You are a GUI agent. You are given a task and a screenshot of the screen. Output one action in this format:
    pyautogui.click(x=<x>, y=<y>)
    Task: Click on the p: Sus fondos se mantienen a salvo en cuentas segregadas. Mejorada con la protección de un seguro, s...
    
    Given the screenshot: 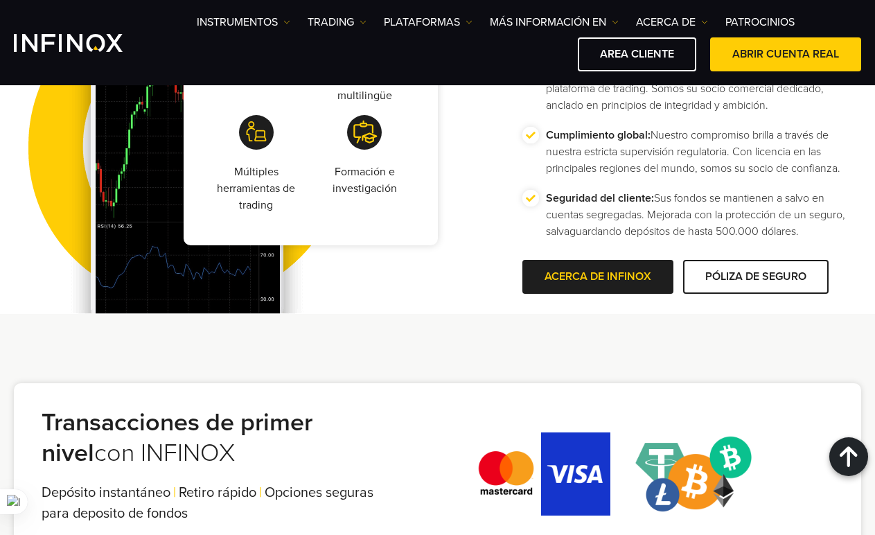 What is the action you would take?
    pyautogui.click(x=703, y=215)
    